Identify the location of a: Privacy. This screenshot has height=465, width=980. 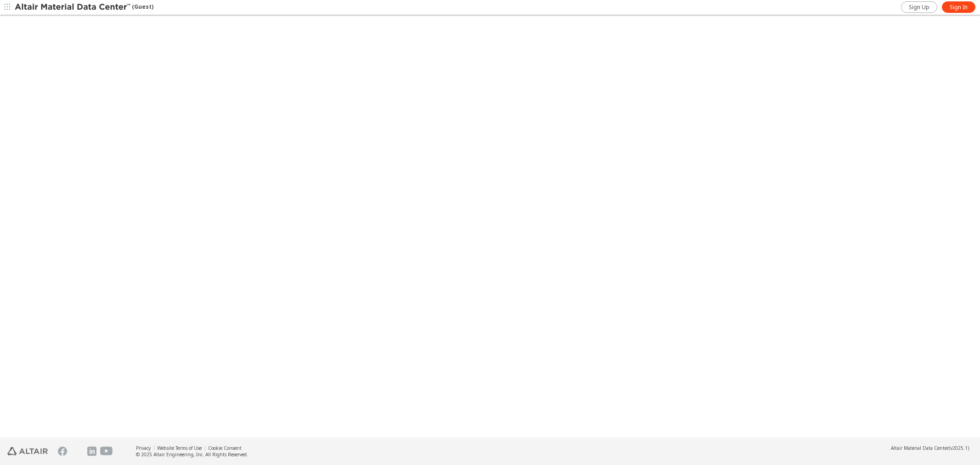
(143, 448).